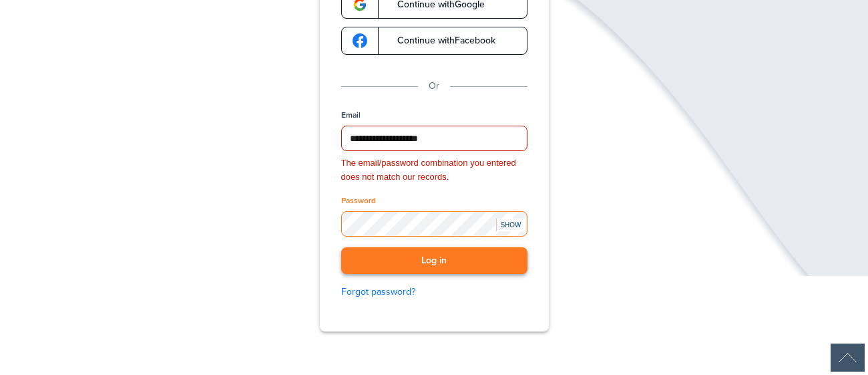 This screenshot has width=868, height=375. What do you see at coordinates (434, 260) in the screenshot?
I see `button: Log in` at bounding box center [434, 260].